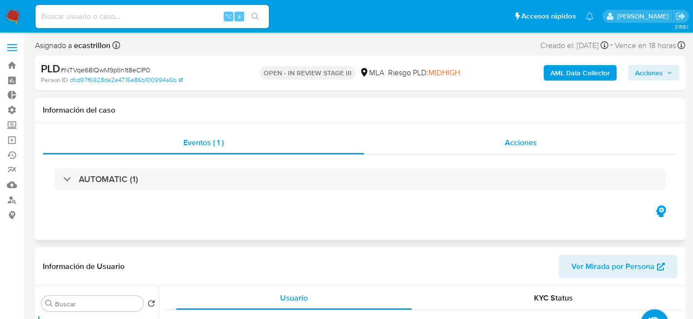  I want to click on span: Riesgo PLD:, so click(424, 73).